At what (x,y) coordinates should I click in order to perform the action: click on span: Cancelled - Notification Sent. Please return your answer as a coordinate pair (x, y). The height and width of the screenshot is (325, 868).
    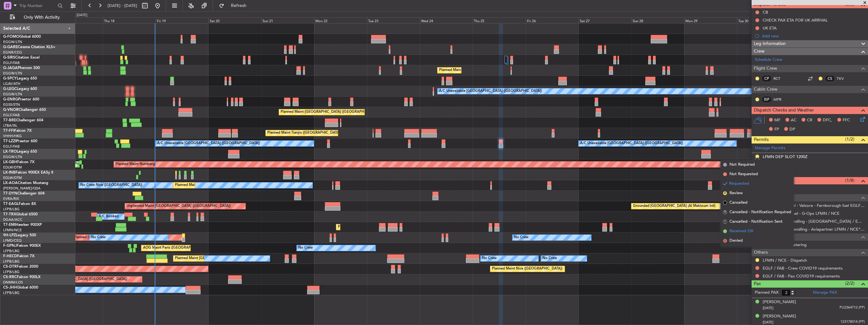
    Looking at the image, I should click on (756, 222).